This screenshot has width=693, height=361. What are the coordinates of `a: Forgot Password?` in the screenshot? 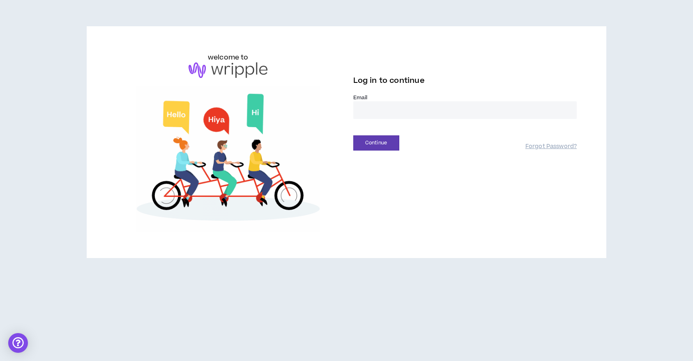 It's located at (551, 147).